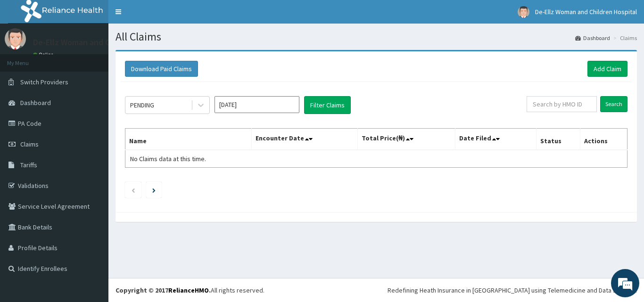  What do you see at coordinates (163, 290) in the screenshot?
I see `strong: Copyright © 2017 .` at bounding box center [163, 290].